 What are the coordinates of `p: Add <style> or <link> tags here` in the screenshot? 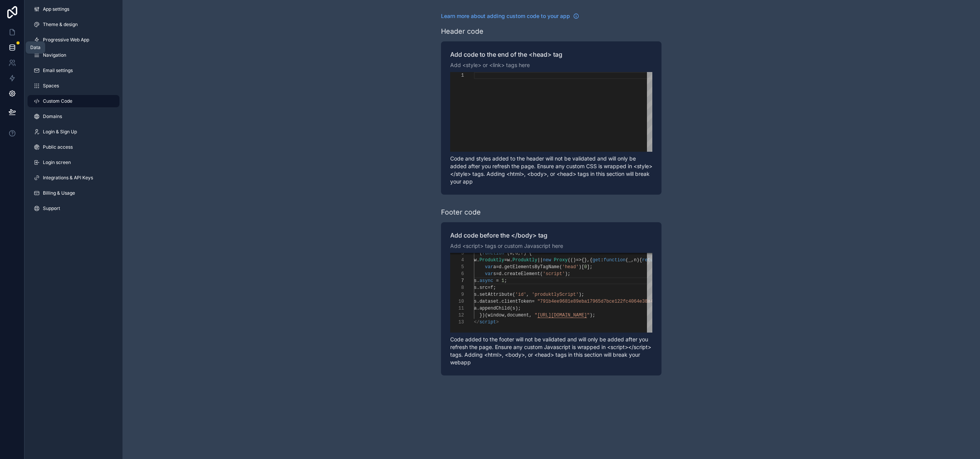 It's located at (551, 65).